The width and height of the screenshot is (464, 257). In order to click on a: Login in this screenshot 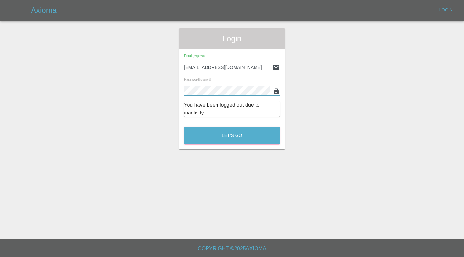, I will do `click(446, 10)`.